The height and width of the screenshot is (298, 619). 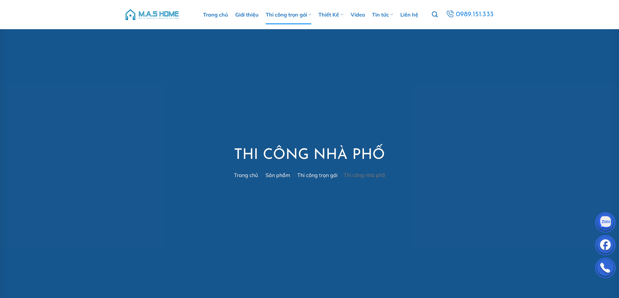 I want to click on a: Video, so click(x=357, y=15).